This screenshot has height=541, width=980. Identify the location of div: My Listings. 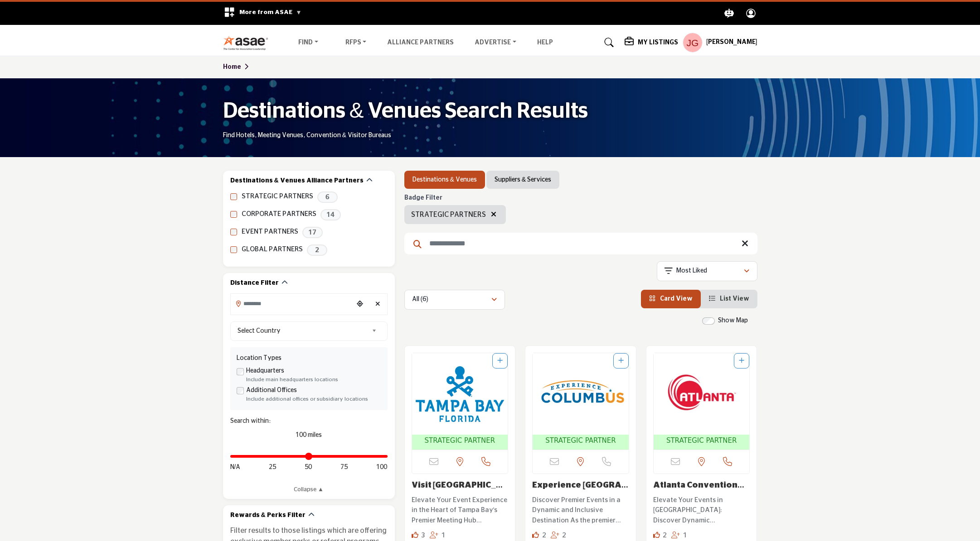
(651, 43).